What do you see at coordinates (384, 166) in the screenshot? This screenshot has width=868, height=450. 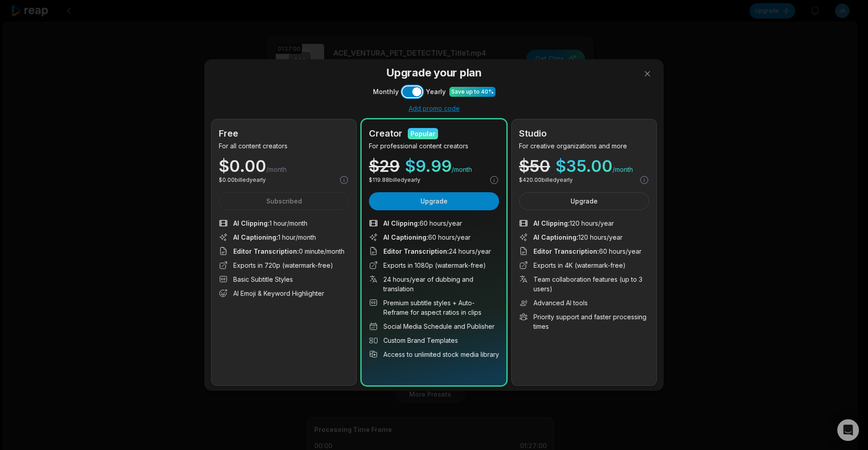 I see `div: $ 29` at bounding box center [384, 166].